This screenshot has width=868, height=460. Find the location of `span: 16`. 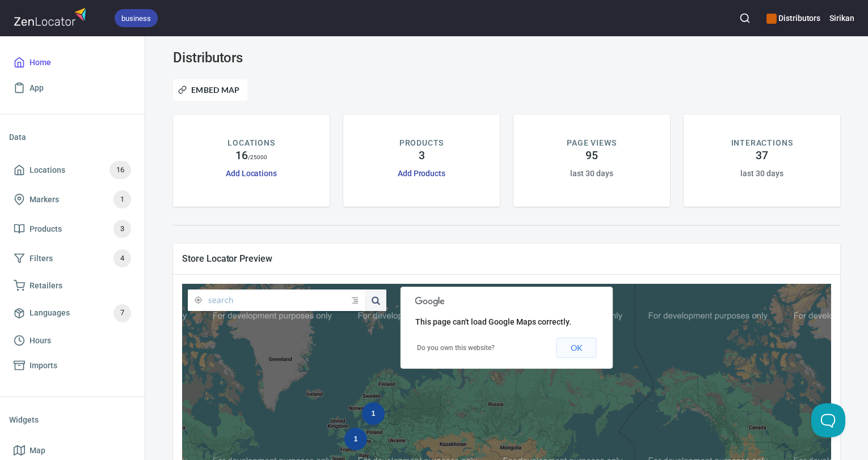

span: 16 is located at coordinates (120, 170).